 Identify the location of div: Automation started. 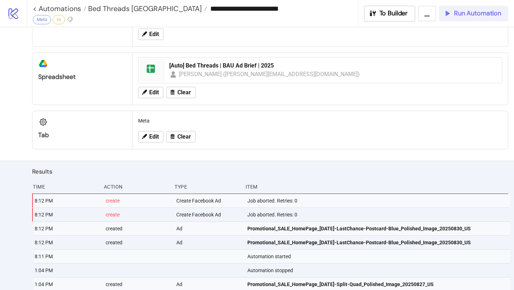
(378, 256).